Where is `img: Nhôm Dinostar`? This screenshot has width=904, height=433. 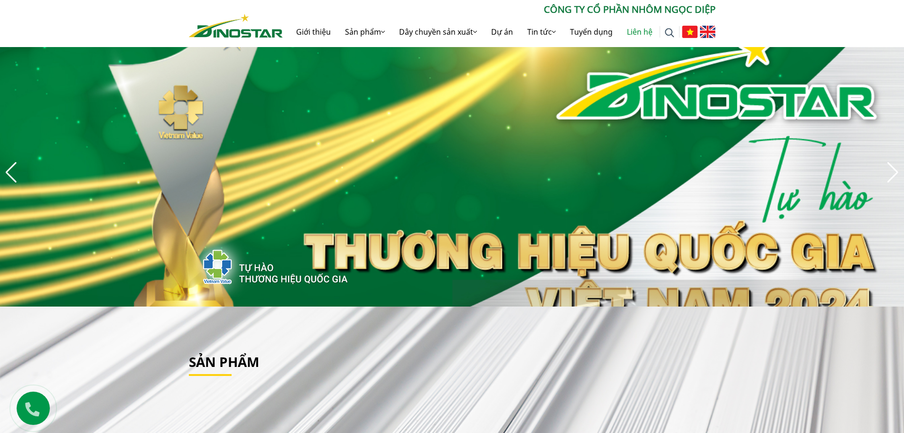
img: Nhôm Dinostar is located at coordinates (236, 26).